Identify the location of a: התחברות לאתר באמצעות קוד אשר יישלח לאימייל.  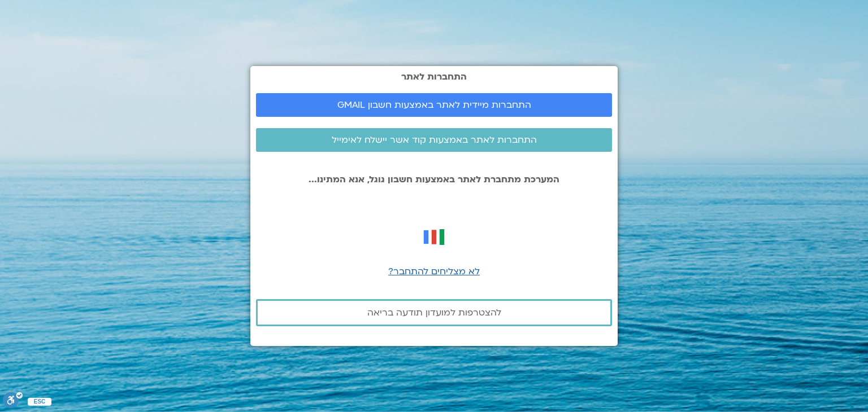
(434, 140).